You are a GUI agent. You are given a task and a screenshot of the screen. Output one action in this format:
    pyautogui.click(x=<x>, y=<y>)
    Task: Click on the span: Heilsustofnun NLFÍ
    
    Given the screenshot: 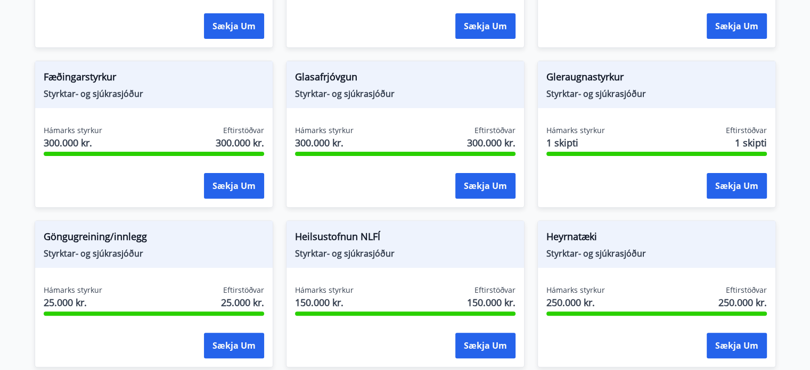 What is the action you would take?
    pyautogui.click(x=405, y=239)
    